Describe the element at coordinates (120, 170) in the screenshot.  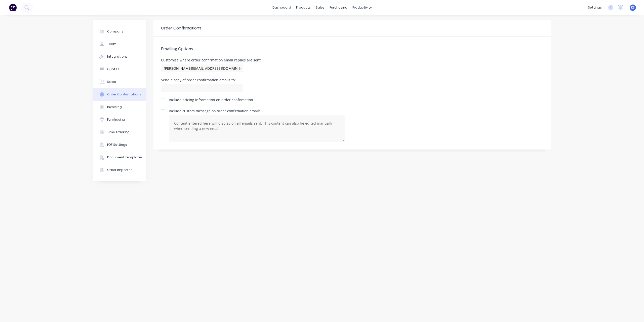
I see `button: Order Importer` at that location.